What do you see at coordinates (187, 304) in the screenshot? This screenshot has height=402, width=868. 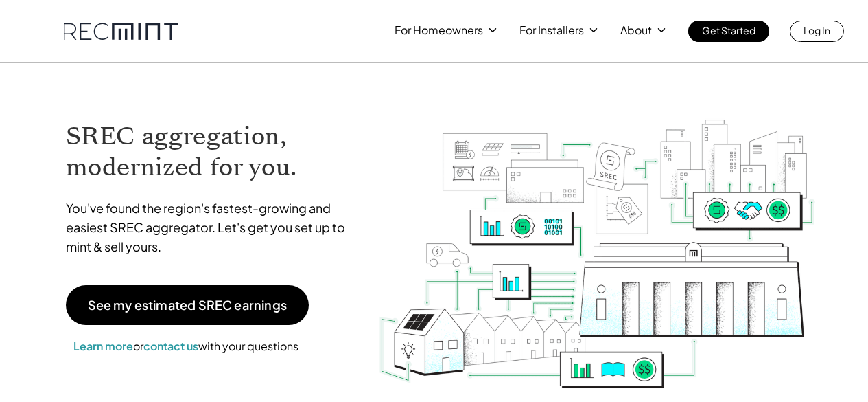 I see `a: See my estimated SREC earnings` at bounding box center [187, 304].